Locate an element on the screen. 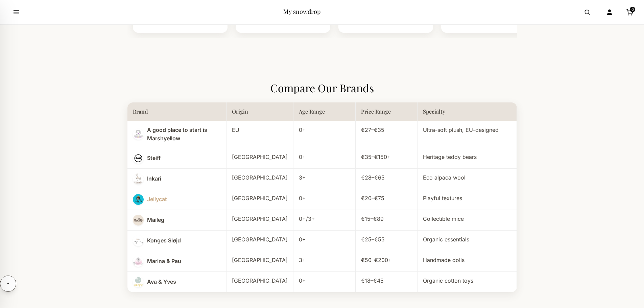 Image resolution: width=644 pixels, height=308 pixels. span: 0 is located at coordinates (632, 9).